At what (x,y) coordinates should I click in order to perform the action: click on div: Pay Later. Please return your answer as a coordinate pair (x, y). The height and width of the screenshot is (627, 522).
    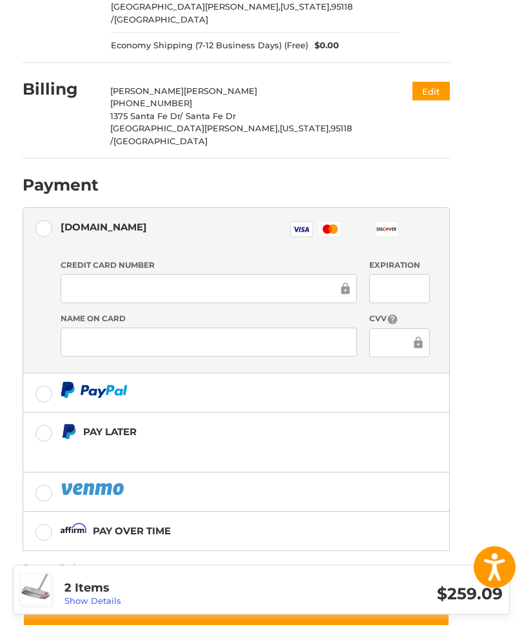
    Looking at the image, I should click on (206, 432).